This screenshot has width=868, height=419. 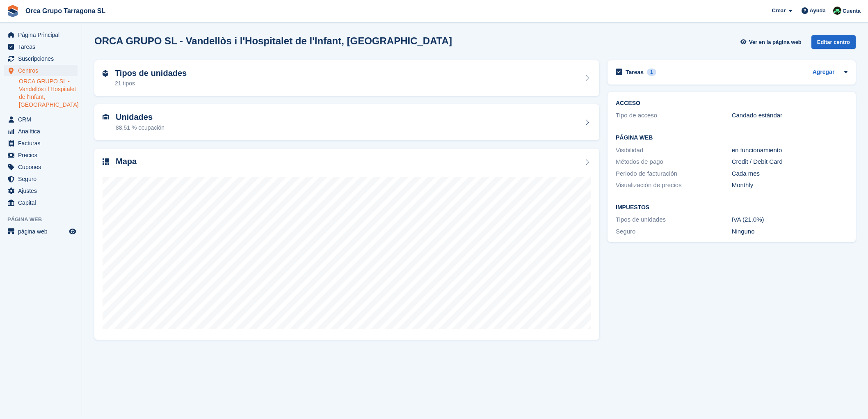 I want to click on span: Tareas, so click(x=43, y=47).